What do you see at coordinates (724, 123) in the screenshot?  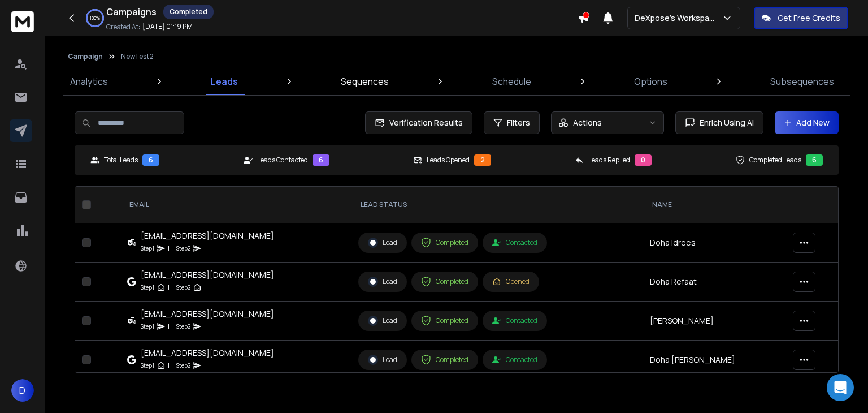 I see `span: Enrich Using AI` at bounding box center [724, 123].